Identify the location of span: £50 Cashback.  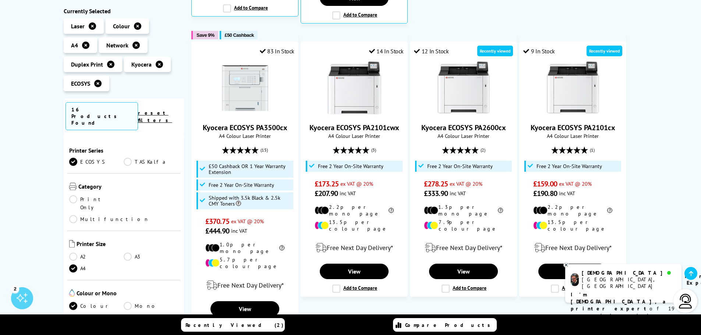
(239, 35).